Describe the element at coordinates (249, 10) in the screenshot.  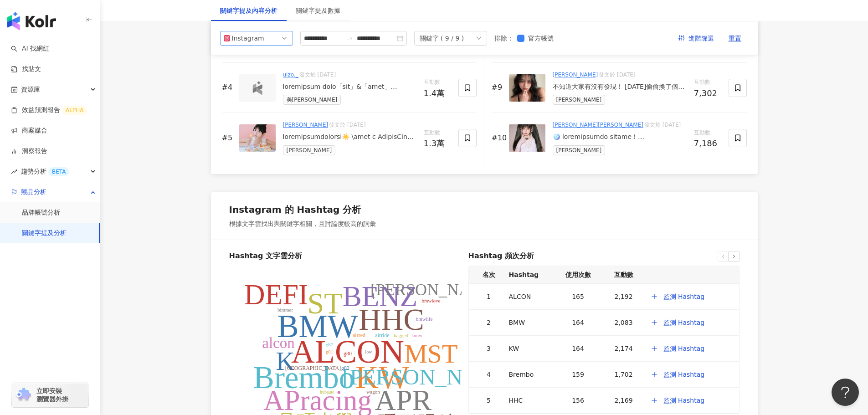
I see `div: 關鍵字提及內容分析` at that location.